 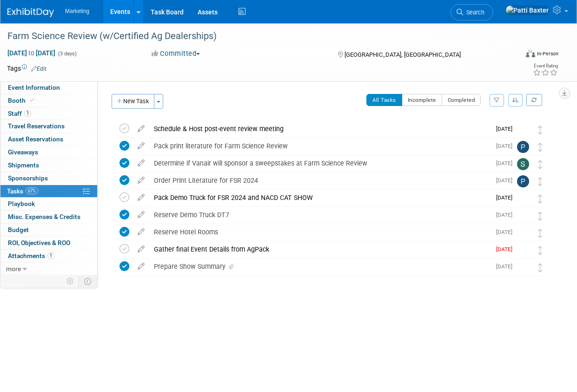 What do you see at coordinates (49, 139) in the screenshot?
I see `a: Asset Reservations` at bounding box center [49, 139].